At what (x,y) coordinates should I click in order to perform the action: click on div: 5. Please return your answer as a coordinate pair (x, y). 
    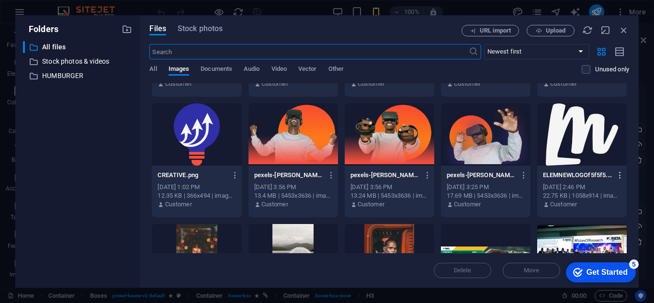
    Looking at the image, I should click on (76, 7).